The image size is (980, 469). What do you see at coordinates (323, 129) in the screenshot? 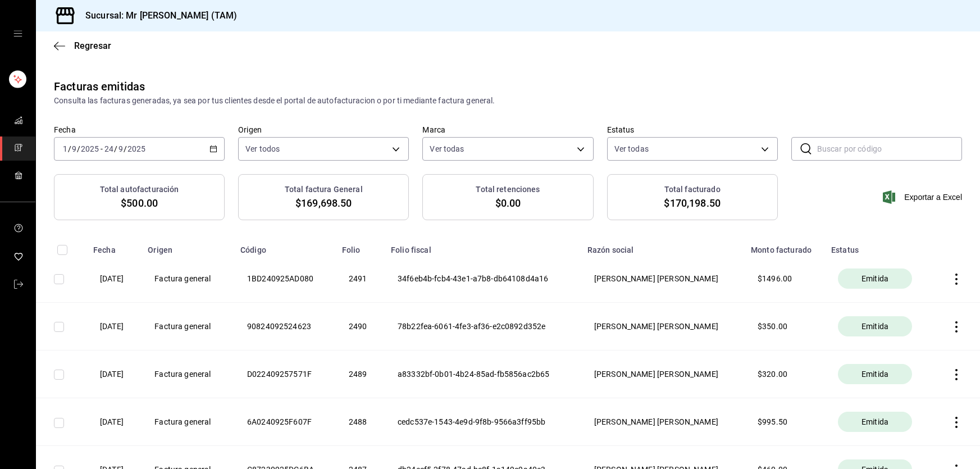
I see `label: Origen` at bounding box center [323, 129].